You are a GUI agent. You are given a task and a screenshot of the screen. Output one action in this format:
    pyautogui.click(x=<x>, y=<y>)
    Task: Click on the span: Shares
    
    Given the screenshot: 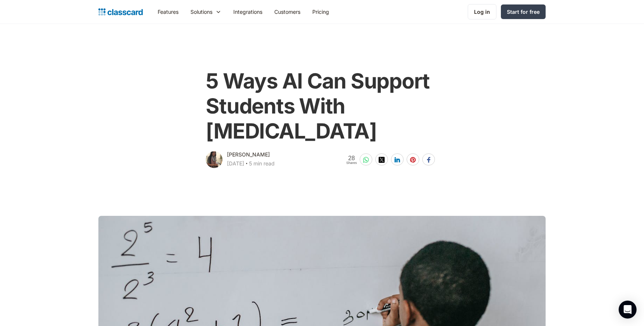 What is the action you would take?
    pyautogui.click(x=352, y=163)
    